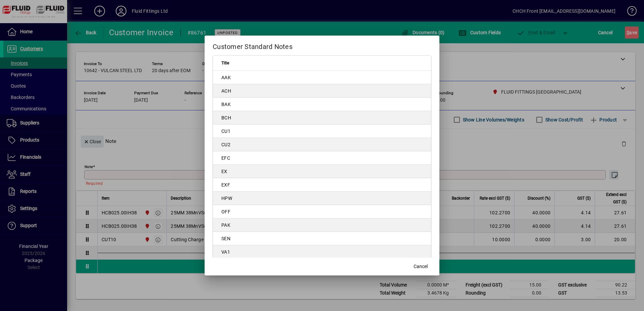  Describe the element at coordinates (322, 77) in the screenshot. I see `td: AAK` at that location.